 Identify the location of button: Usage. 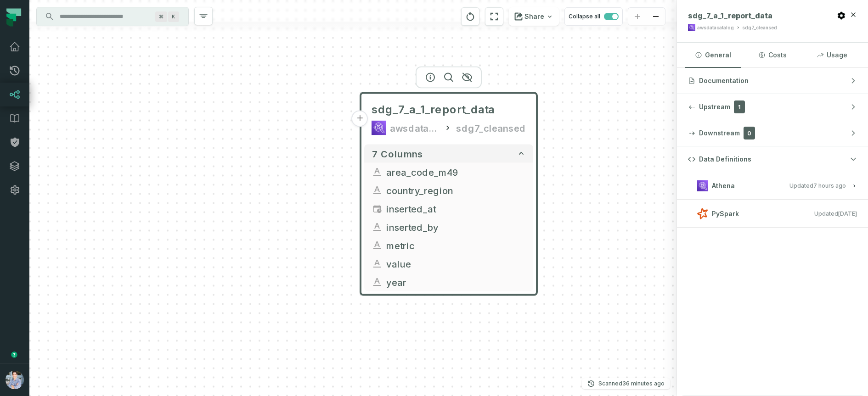
(832, 56).